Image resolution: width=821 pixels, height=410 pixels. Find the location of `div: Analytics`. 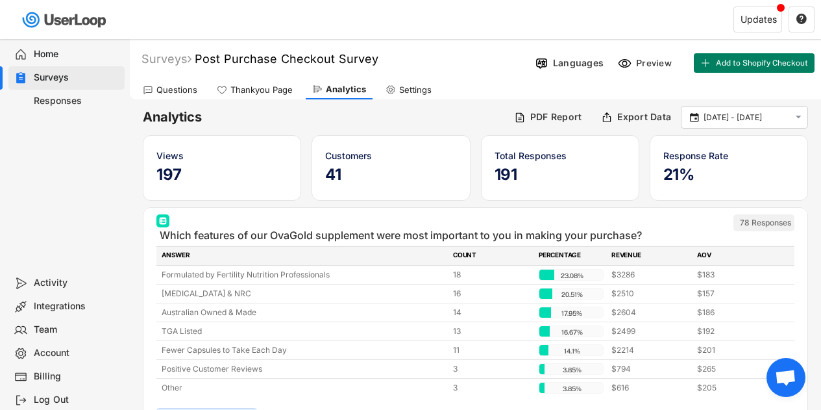

div: Analytics is located at coordinates (346, 89).